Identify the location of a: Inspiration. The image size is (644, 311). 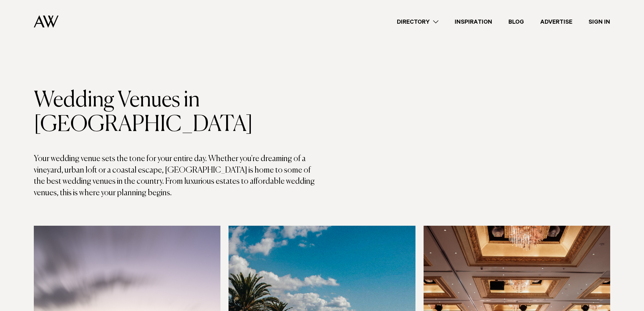
(474, 22).